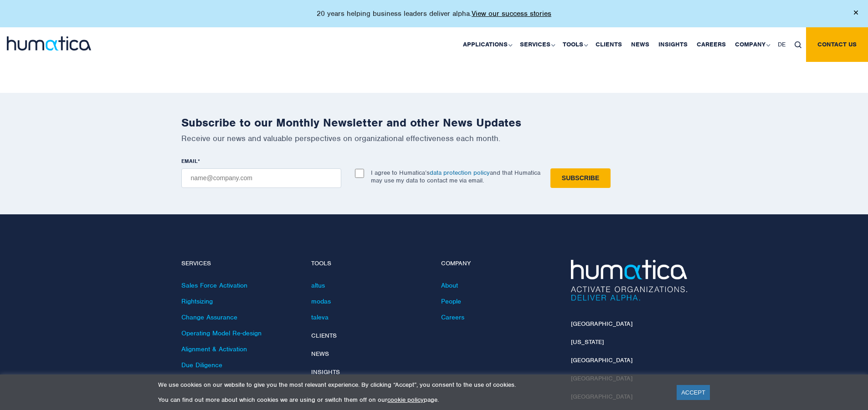 This screenshot has width=868, height=410. I want to click on a: Alignment & Activation, so click(214, 349).